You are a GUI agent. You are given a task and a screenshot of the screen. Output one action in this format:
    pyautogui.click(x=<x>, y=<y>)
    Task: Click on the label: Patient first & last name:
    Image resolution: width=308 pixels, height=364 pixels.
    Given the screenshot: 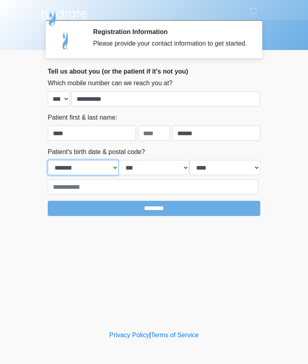 What is the action you would take?
    pyautogui.click(x=82, y=118)
    